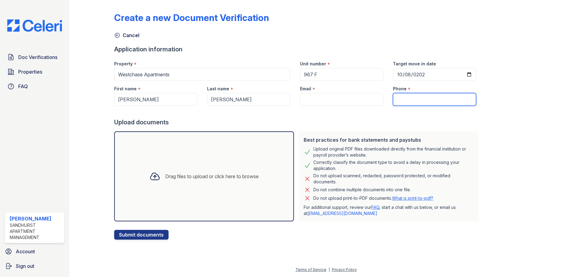 The image size is (583, 277). I want to click on p: Do not upload print-to-PDF documents., so click(373, 198).